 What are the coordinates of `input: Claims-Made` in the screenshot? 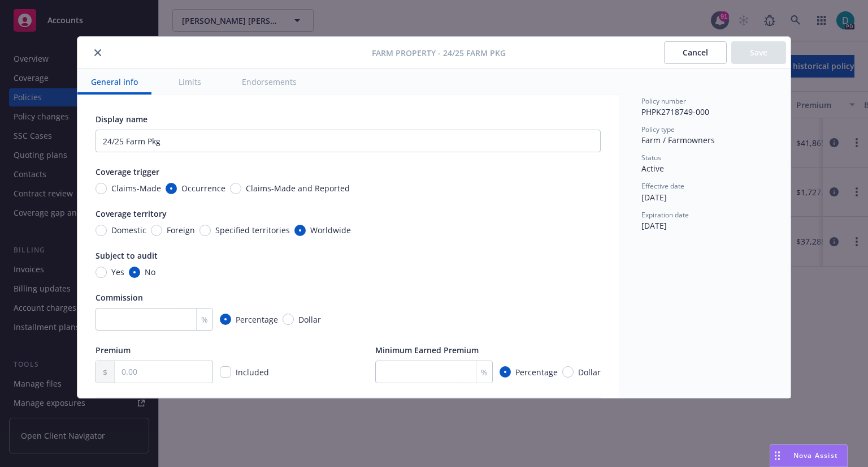 It's located at (101, 188).